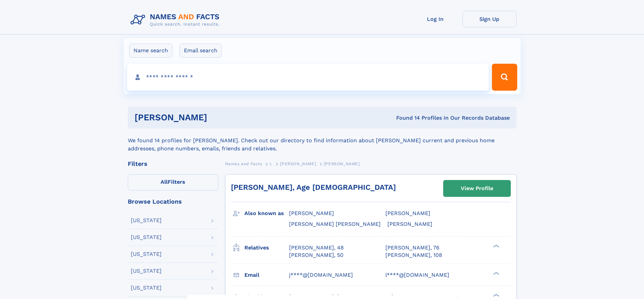  Describe the element at coordinates (164, 181) in the screenshot. I see `span: All` at that location.